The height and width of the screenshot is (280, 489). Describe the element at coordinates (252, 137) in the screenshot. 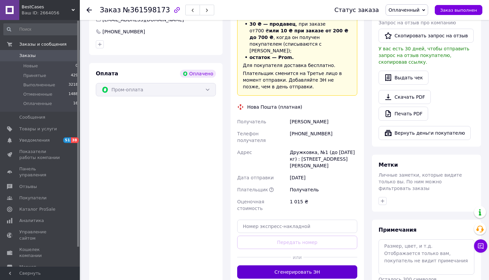

I see `span: Телефон получателя` at that location.